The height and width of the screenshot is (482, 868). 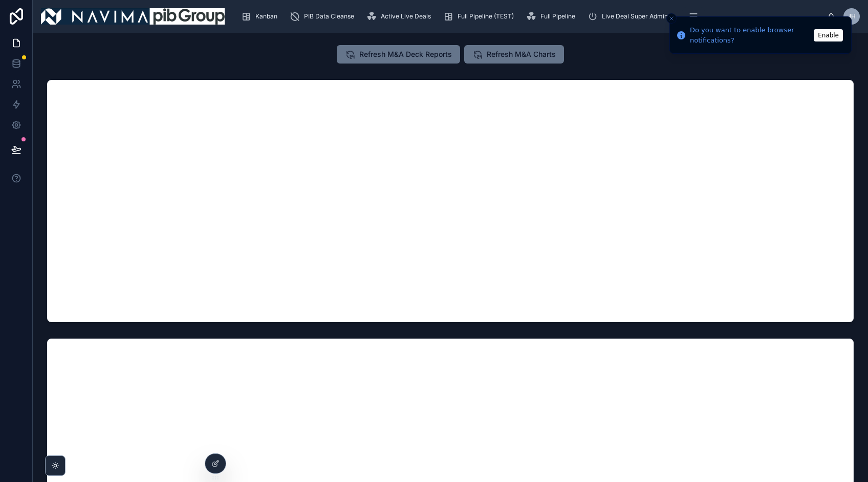 What do you see at coordinates (521, 54) in the screenshot?
I see `span: Refresh M&A Charts` at bounding box center [521, 54].